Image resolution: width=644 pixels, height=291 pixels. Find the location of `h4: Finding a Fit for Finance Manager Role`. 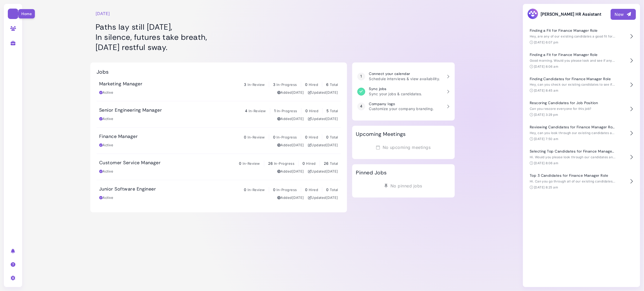

h4: Finding a Fit for Finance Manager Role is located at coordinates (573, 55).